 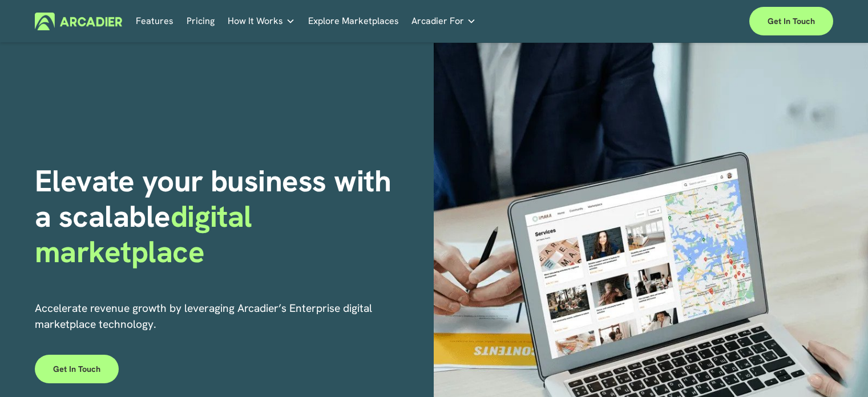 I want to click on a: Explore Marketplaces, so click(x=353, y=21).